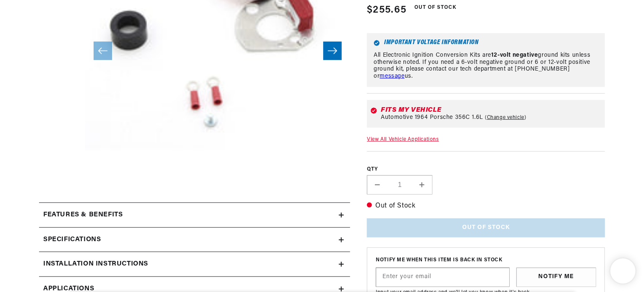 This screenshot has height=292, width=644. What do you see at coordinates (442, 277) in the screenshot?
I see `input: Enter your email` at bounding box center [442, 277].